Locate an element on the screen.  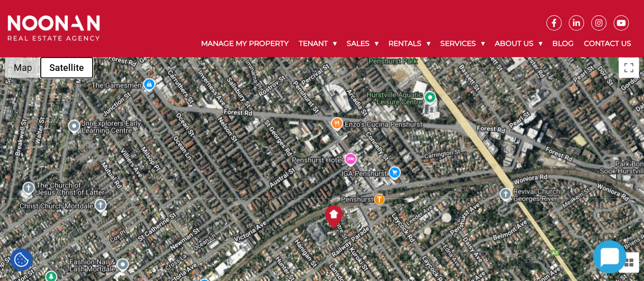
a: Rentals is located at coordinates (409, 43).